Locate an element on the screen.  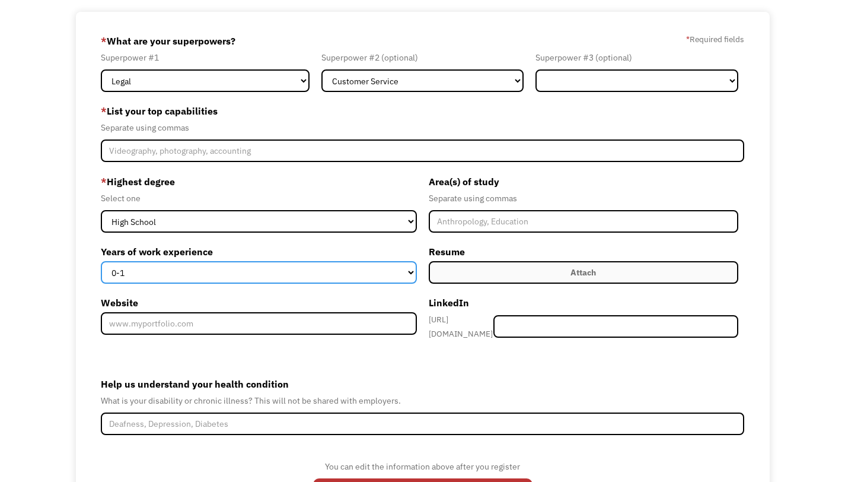
label: List your top capabilities is located at coordinates (422, 111).